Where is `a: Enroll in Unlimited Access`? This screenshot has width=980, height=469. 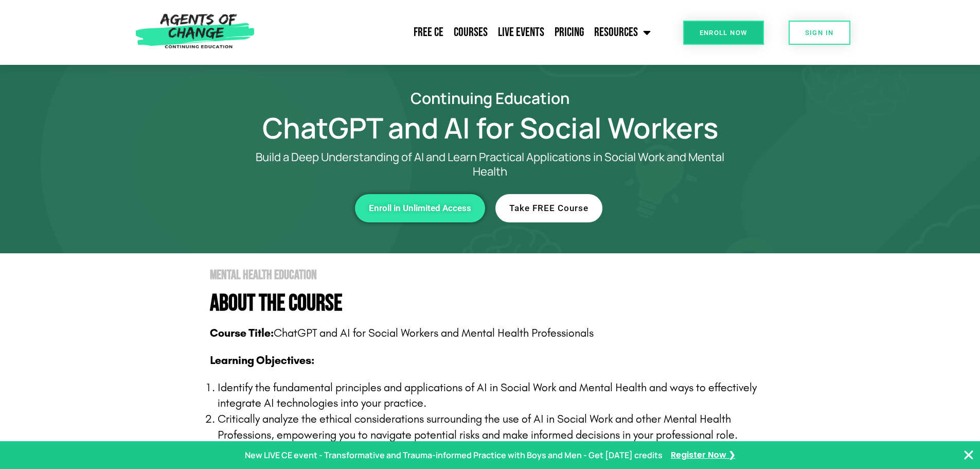
a: Enroll in Unlimited Access is located at coordinates (420, 208).